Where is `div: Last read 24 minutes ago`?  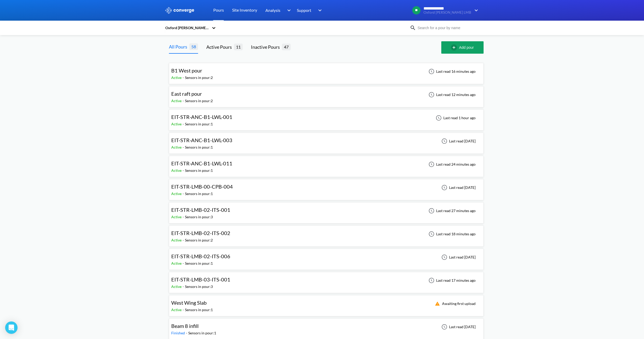 div: Last read 24 minutes ago is located at coordinates (451, 165).